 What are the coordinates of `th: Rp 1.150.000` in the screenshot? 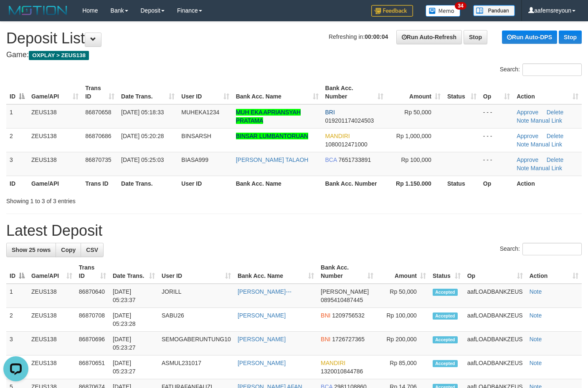 It's located at (415, 183).